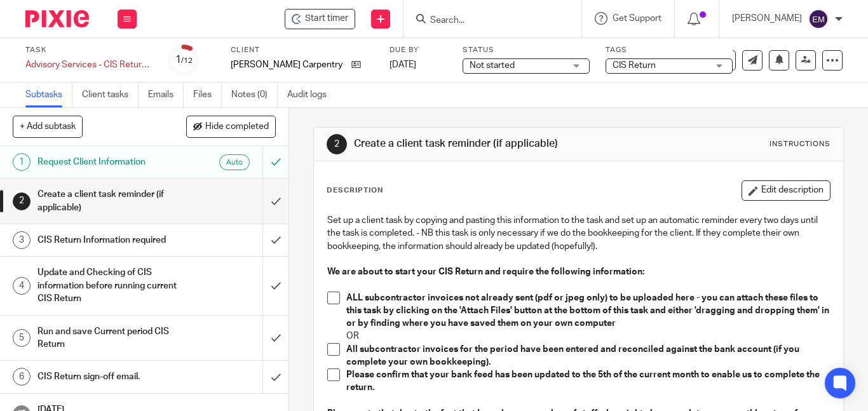 The image size is (868, 411). I want to click on label: Status, so click(526, 50).